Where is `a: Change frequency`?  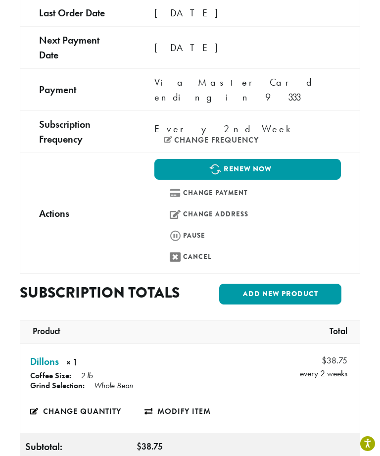
a: Change frequency is located at coordinates (211, 140).